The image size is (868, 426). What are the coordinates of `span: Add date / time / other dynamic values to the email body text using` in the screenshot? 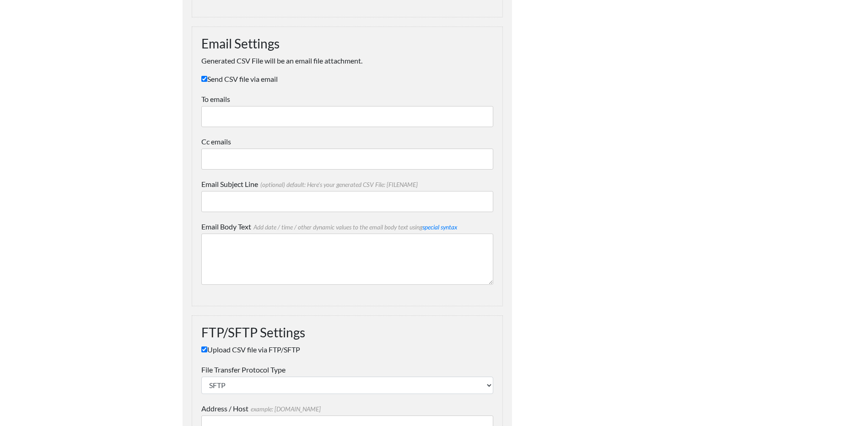 It's located at (354, 227).